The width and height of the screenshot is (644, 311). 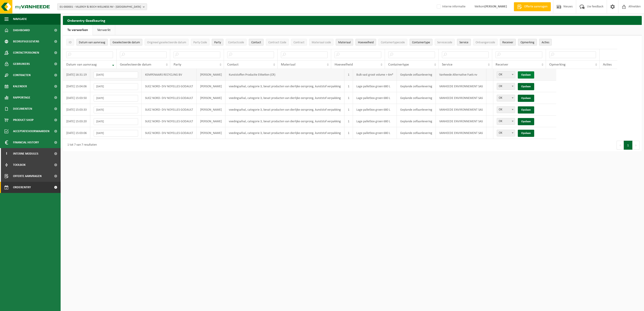 What do you see at coordinates (23, 109) in the screenshot?
I see `span: Documenten` at bounding box center [23, 109].